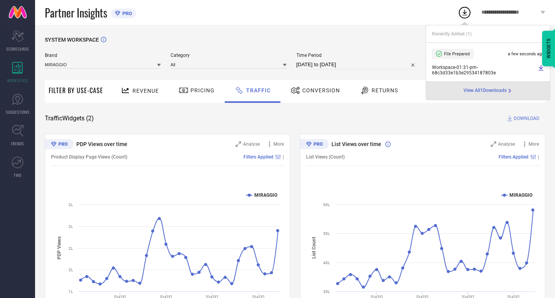  Describe the element at coordinates (18, 175) in the screenshot. I see `span: FWD` at that location.